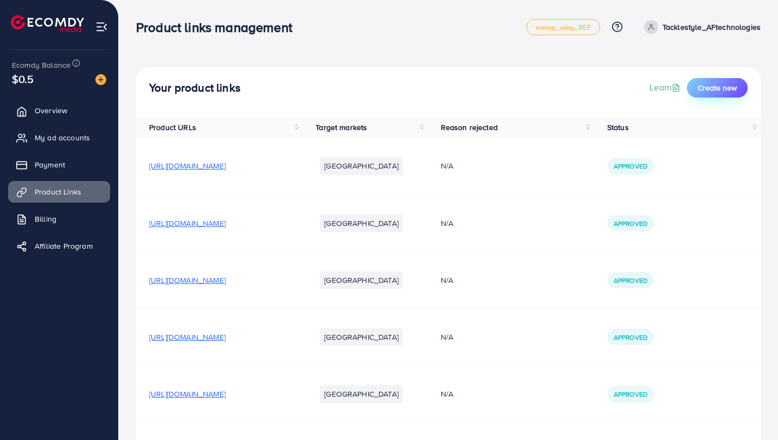 Image resolution: width=778 pixels, height=440 pixels. What do you see at coordinates (341, 127) in the screenshot?
I see `span: Target markets` at bounding box center [341, 127].